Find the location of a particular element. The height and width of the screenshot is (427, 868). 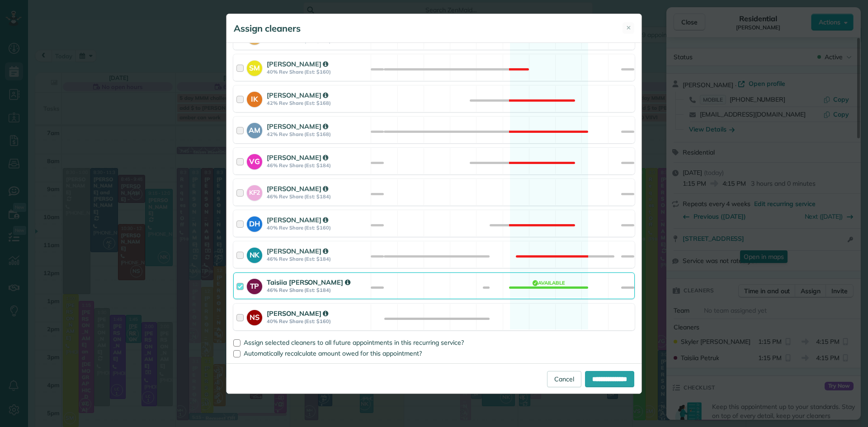

strong: DH is located at coordinates (254, 223).